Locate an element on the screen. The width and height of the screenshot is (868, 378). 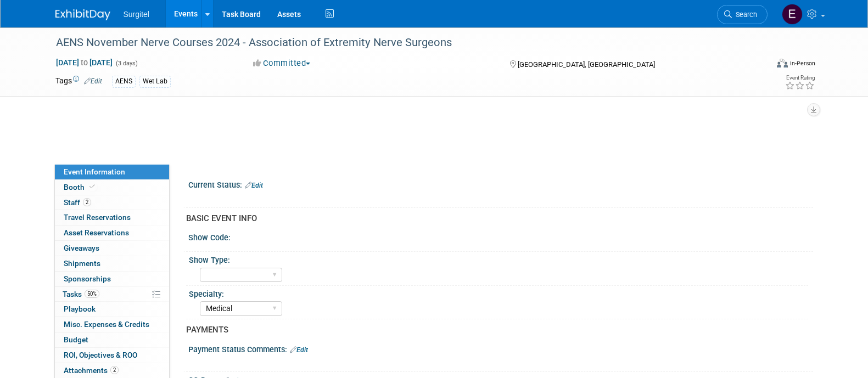
img: Event Coordinator is located at coordinates (792, 14).